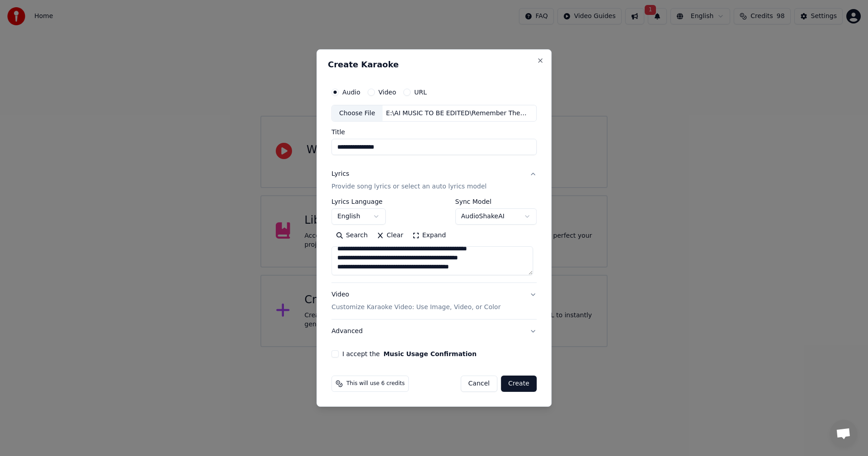  What do you see at coordinates (434, 65) in the screenshot?
I see `h2: Create Karaoke` at bounding box center [434, 65].